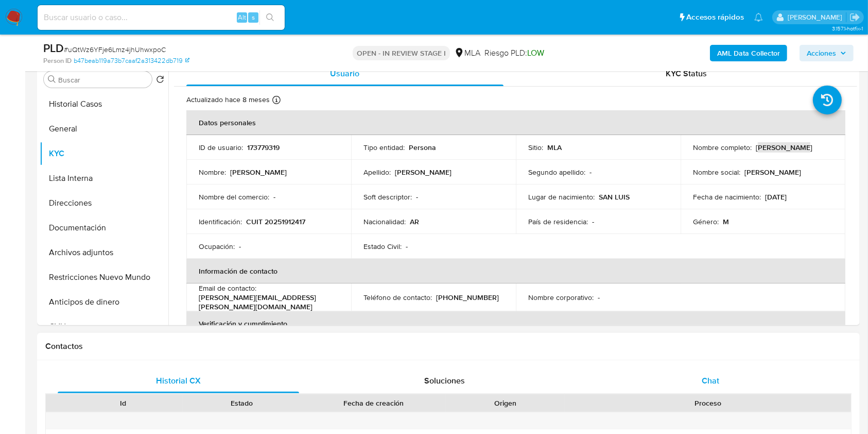 Image resolution: width=868 pixels, height=434 pixels. Describe the element at coordinates (516, 324) in the screenshot. I see `th: Verificación y cumplimiento` at that location.